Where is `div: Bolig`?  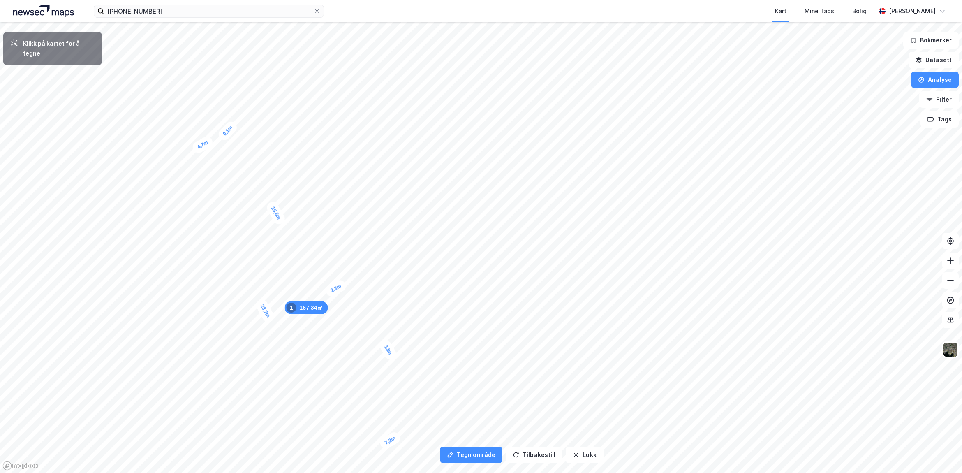 div: Bolig is located at coordinates (860, 11).